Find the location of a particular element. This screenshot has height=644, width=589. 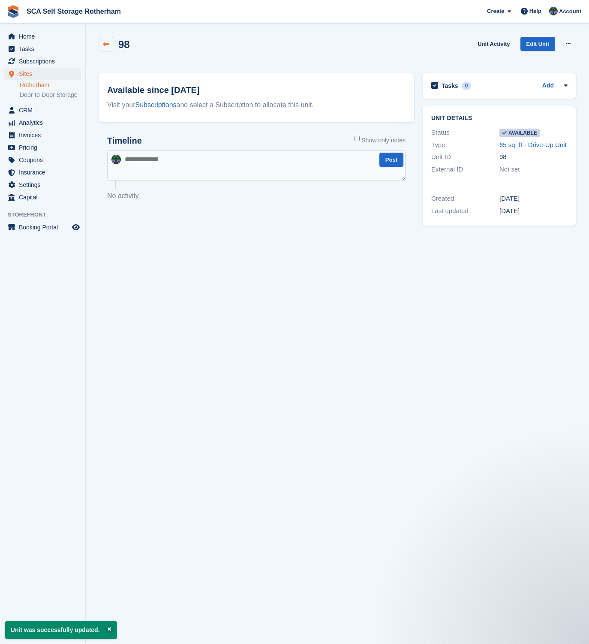

div: 98 is located at coordinates (533, 157).